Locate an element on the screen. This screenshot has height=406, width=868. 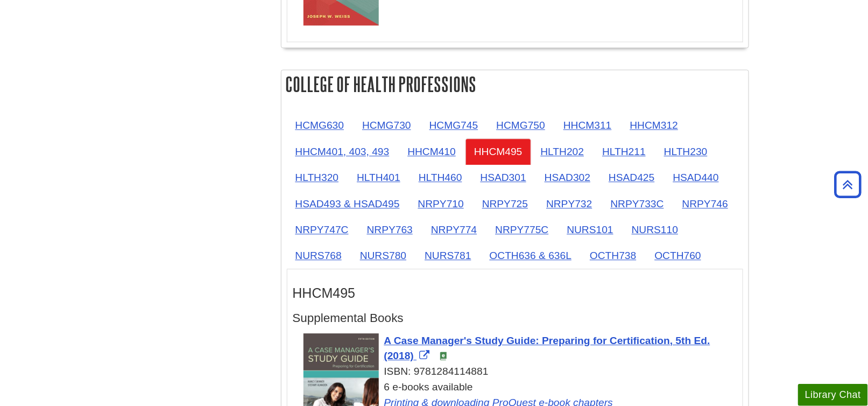
a: HSAD425 is located at coordinates (631, 177).